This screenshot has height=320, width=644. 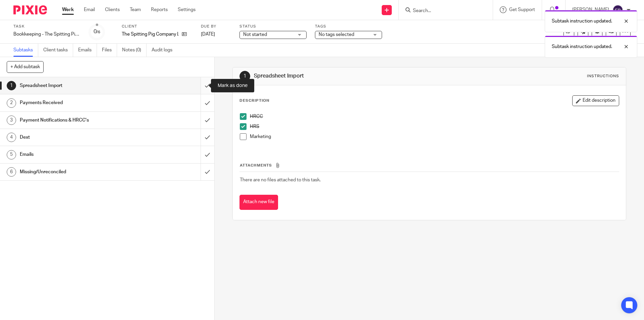 What do you see at coordinates (11, 171) in the screenshot?
I see `div: 6` at bounding box center [11, 171].